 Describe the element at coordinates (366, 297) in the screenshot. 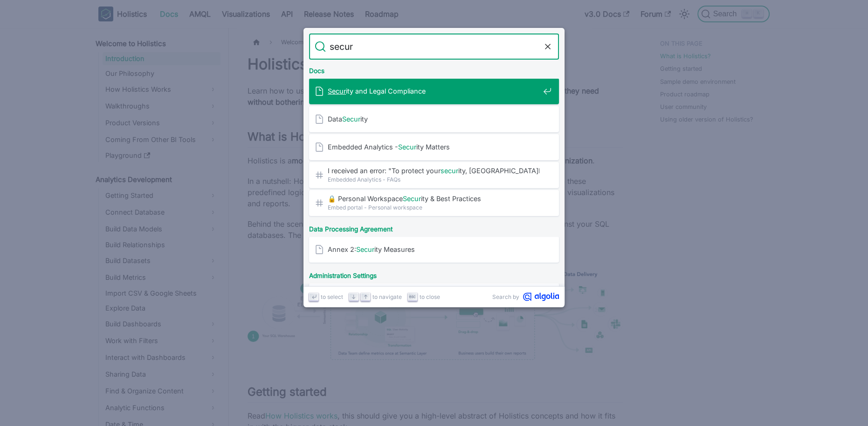

I see `svg: Arrow up` at that location.